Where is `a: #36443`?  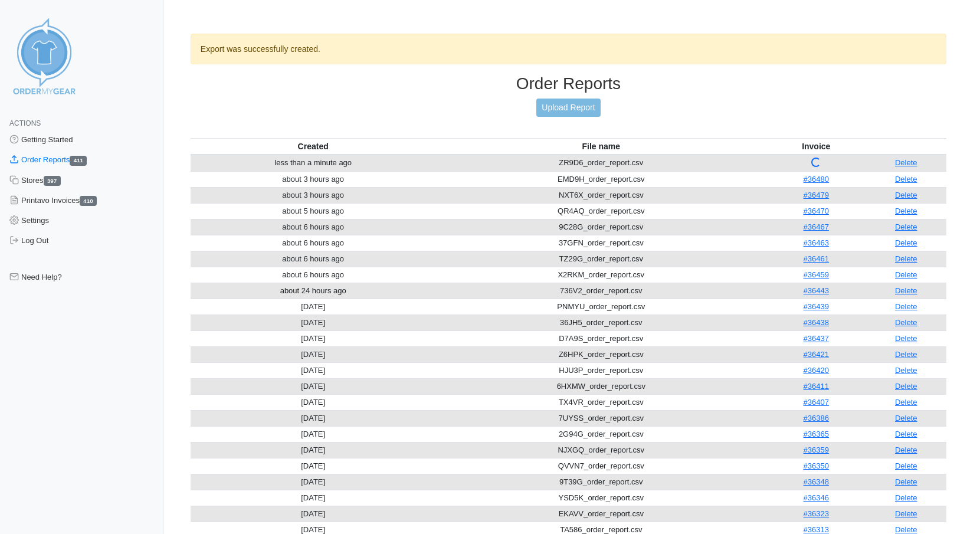 a: #36443 is located at coordinates (816, 290).